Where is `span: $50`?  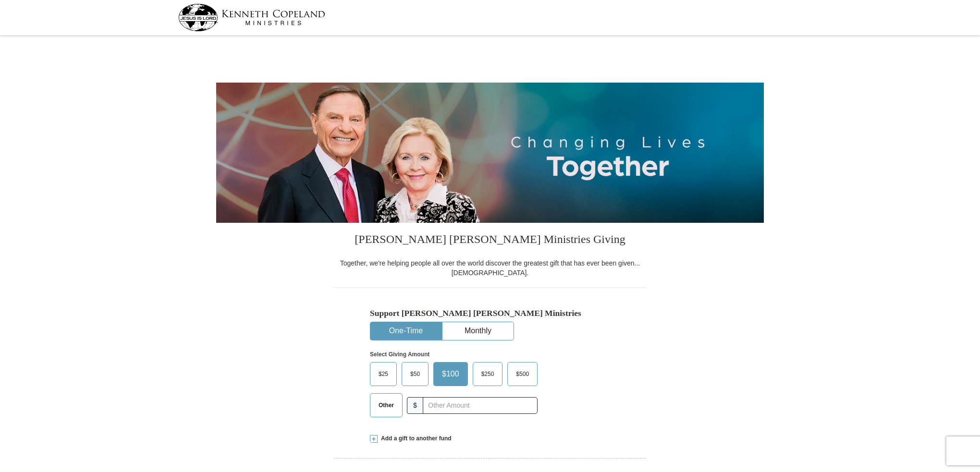
span: $50 is located at coordinates (415, 374).